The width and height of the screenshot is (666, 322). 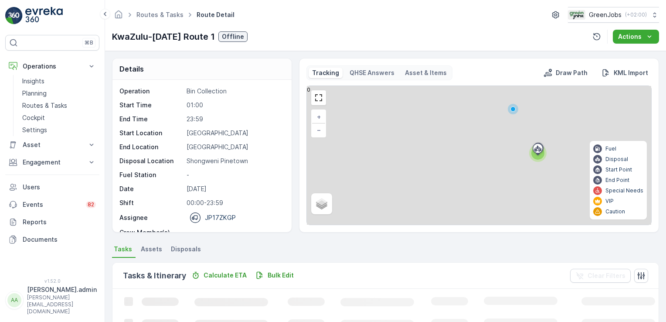 What do you see at coordinates (234, 161) in the screenshot?
I see `p: Shongweni Pinetown` at bounding box center [234, 161].